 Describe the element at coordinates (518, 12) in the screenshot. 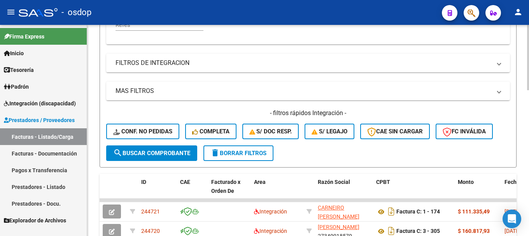

I see `mat-icon: person` at that location.